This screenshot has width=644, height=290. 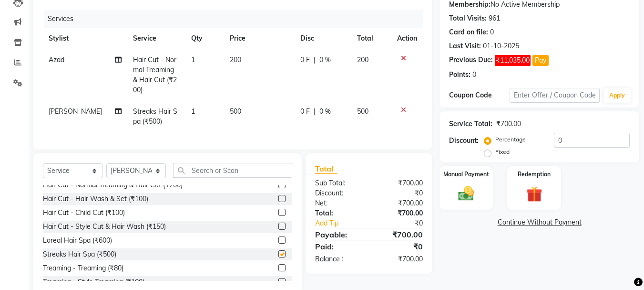 What do you see at coordinates (494, 18) in the screenshot?
I see `div: 961` at bounding box center [494, 18].